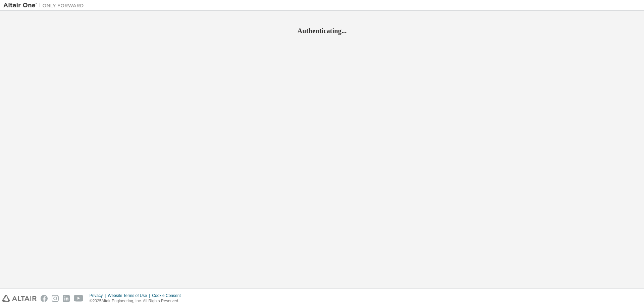 The width and height of the screenshot is (644, 308). I want to click on img: altair_logo.svg, so click(19, 299).